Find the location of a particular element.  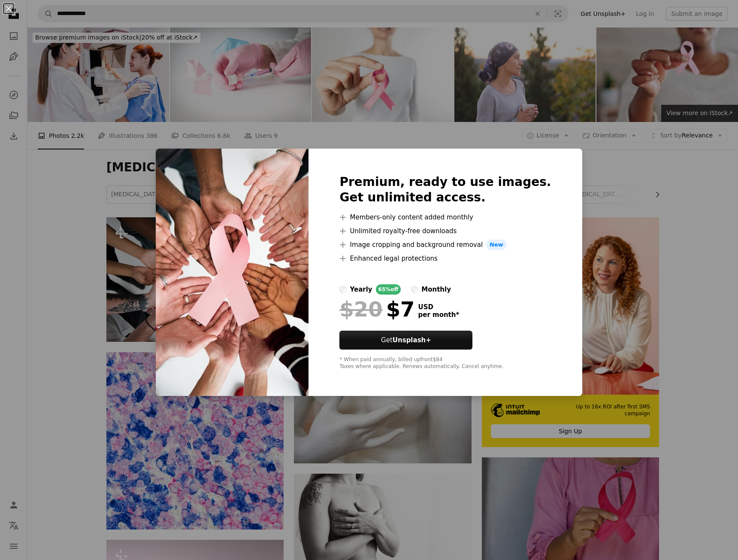

div: 65% off is located at coordinates (388, 289).